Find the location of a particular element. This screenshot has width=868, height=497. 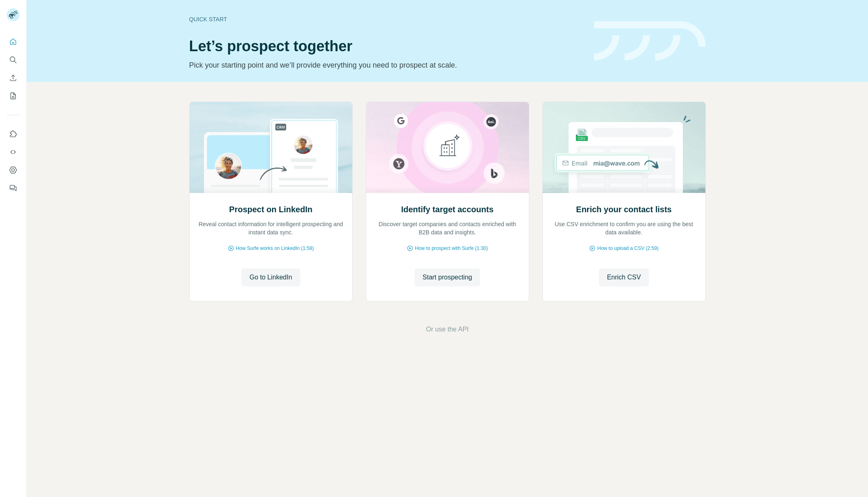

img: Prospect on LinkedIn is located at coordinates (271, 148).